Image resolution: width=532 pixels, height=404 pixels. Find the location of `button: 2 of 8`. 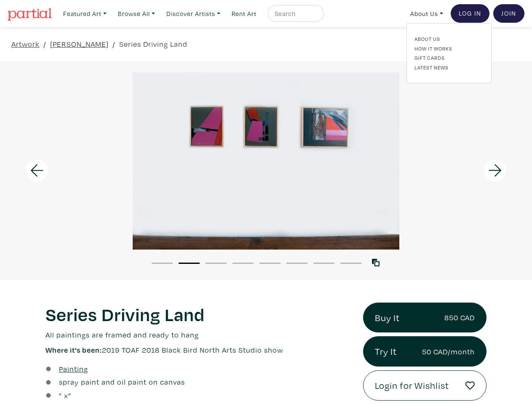

button: 2 of 8 is located at coordinates (189, 263).